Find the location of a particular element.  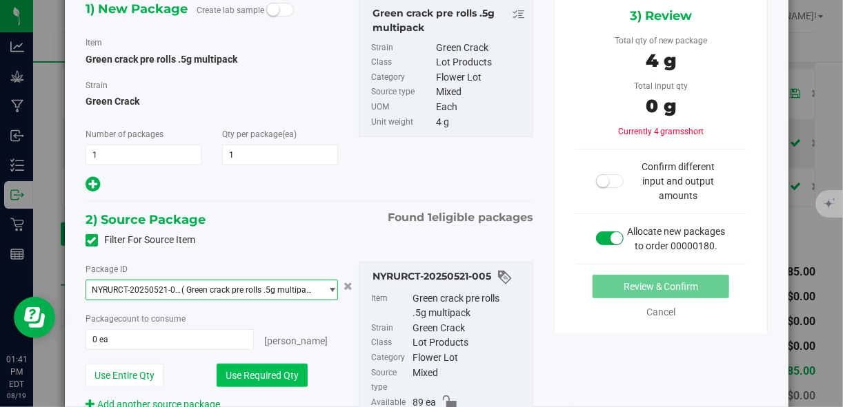

div: NYRURCT-20250521-005 is located at coordinates (449, 278).